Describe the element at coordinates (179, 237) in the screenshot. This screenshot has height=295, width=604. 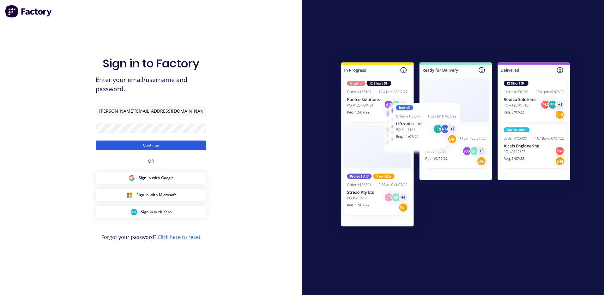
I see `a: Click here to reset` at that location.